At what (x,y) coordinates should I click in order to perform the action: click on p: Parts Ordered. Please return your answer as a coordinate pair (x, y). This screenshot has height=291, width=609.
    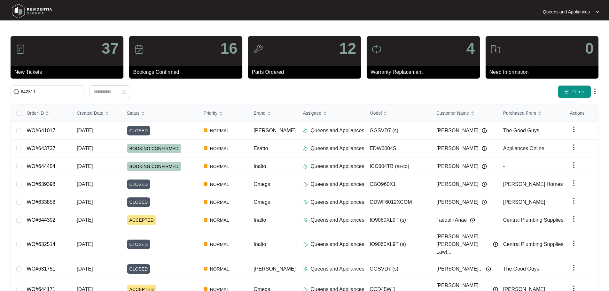
    Looking at the image, I should click on (306, 72).